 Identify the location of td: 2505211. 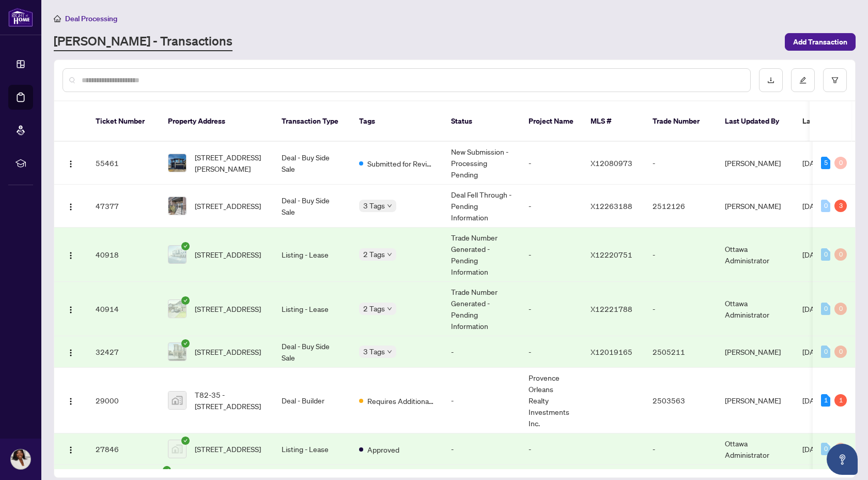
(681, 352).